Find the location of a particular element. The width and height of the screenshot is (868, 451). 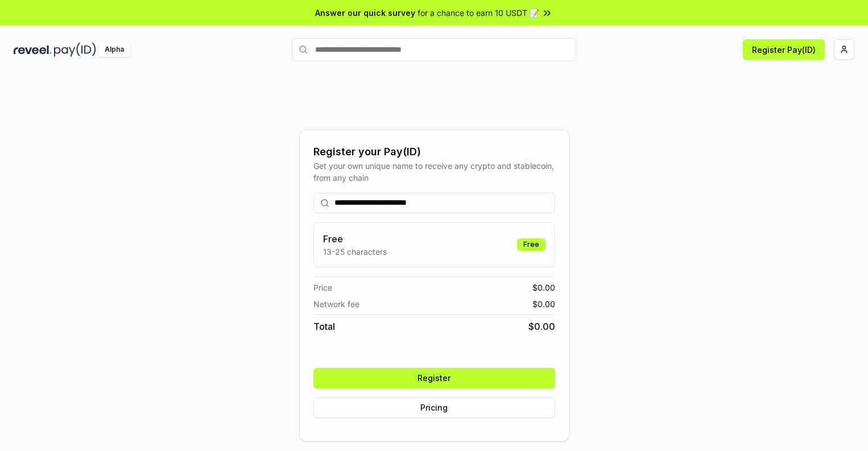

img: reveel_dark is located at coordinates (33, 50).